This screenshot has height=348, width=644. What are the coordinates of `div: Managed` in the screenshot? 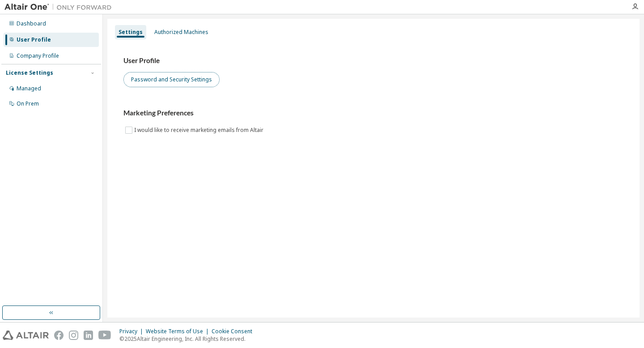 It's located at (29, 89).